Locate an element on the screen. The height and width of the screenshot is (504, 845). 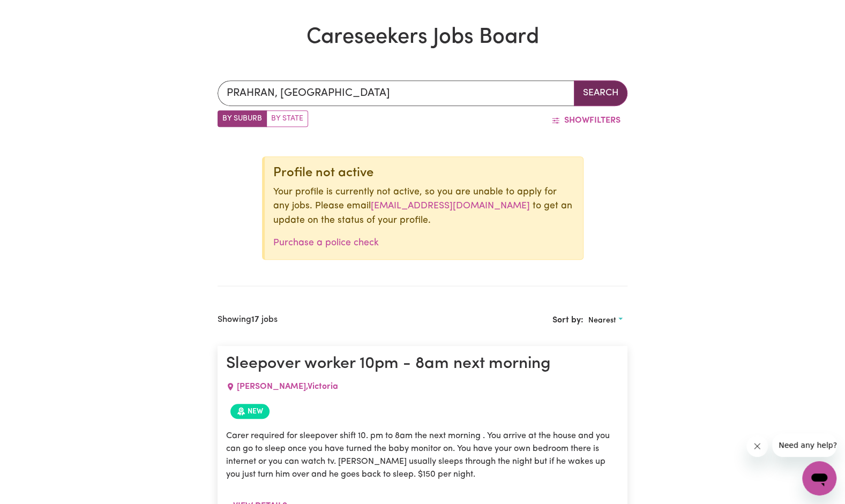
a: Purchase a police check is located at coordinates (326, 243).